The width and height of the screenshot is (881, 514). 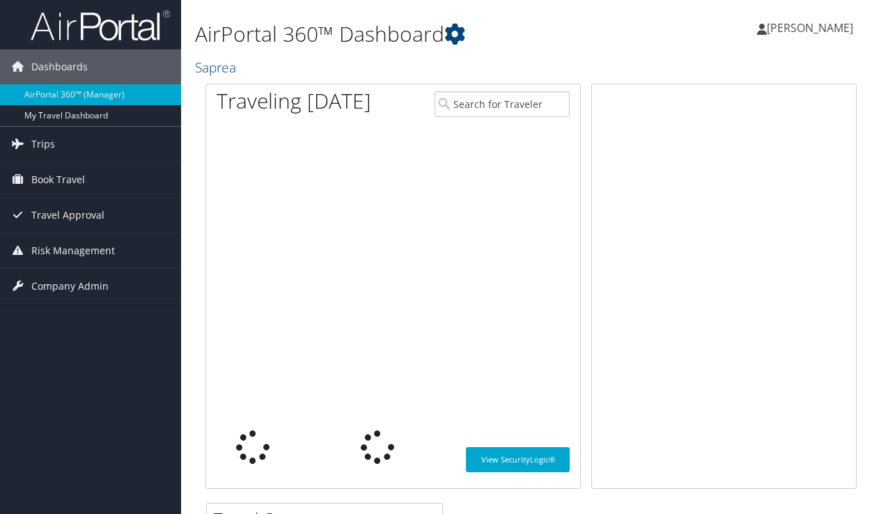 I want to click on a: Saprea, so click(x=217, y=67).